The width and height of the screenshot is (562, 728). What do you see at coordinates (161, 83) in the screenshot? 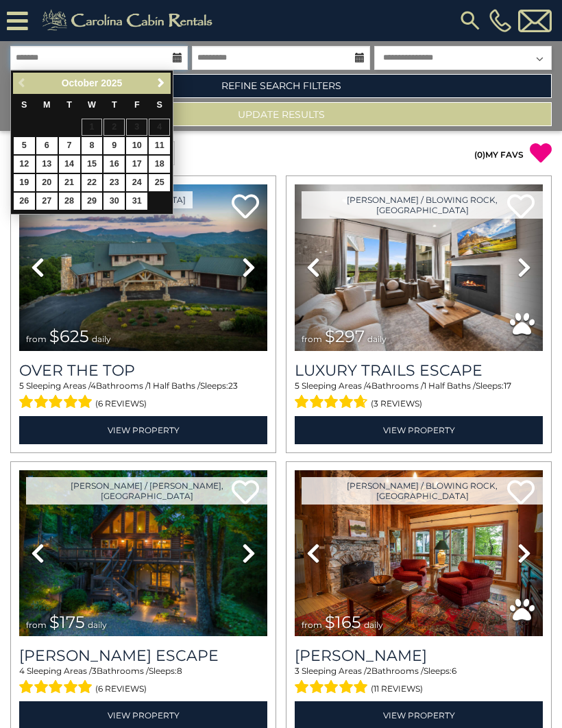
I see `span: Next` at bounding box center [161, 83].